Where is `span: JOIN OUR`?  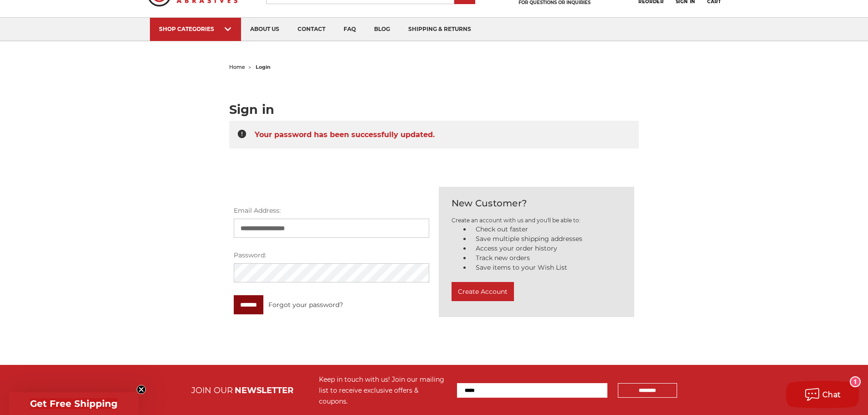
span: JOIN OUR is located at coordinates (212, 391).